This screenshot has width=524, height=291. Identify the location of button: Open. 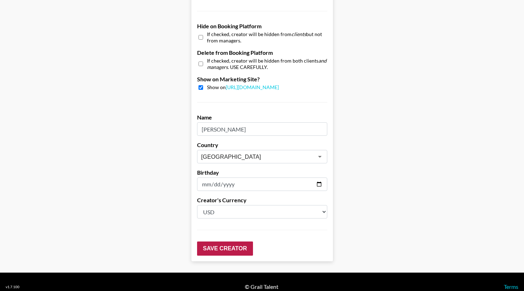
(320, 157).